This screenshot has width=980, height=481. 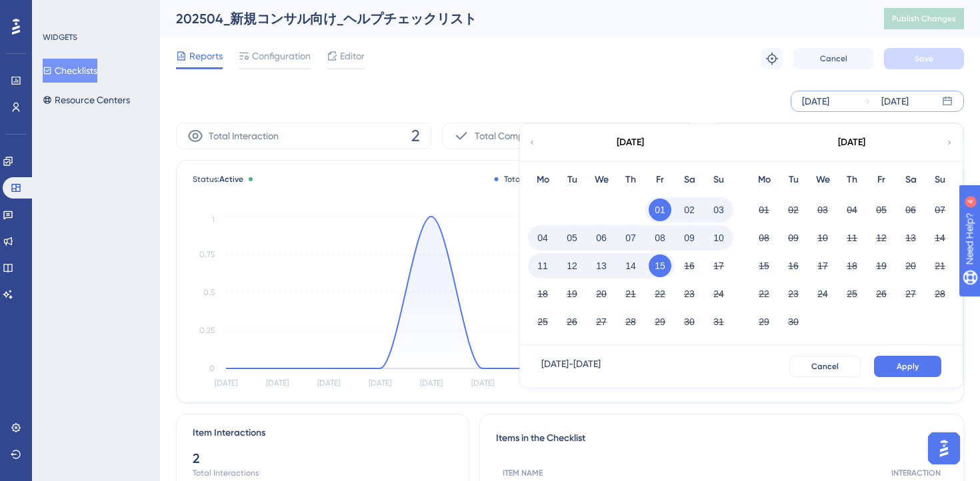 I want to click on button: Save, so click(x=924, y=58).